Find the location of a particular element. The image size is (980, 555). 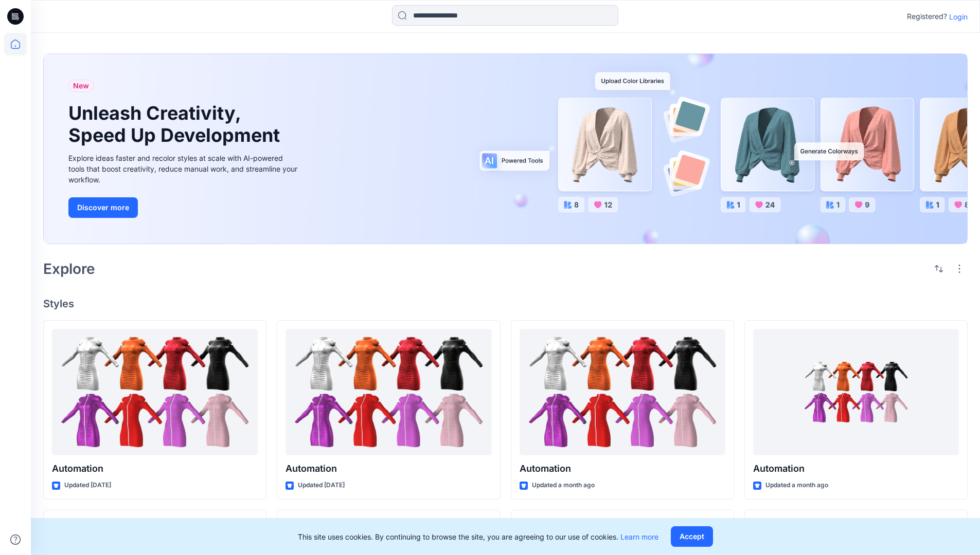

p: Login is located at coordinates (958, 17).